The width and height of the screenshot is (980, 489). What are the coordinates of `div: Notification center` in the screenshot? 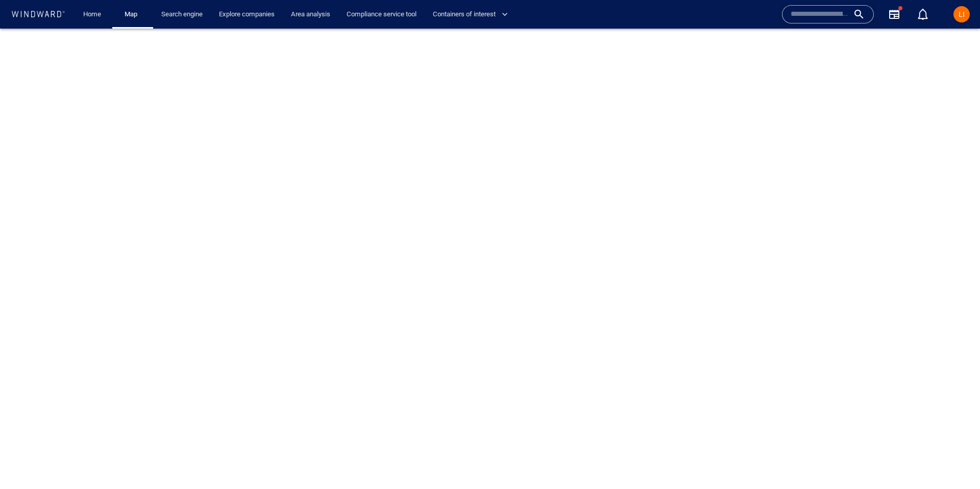 It's located at (923, 14).